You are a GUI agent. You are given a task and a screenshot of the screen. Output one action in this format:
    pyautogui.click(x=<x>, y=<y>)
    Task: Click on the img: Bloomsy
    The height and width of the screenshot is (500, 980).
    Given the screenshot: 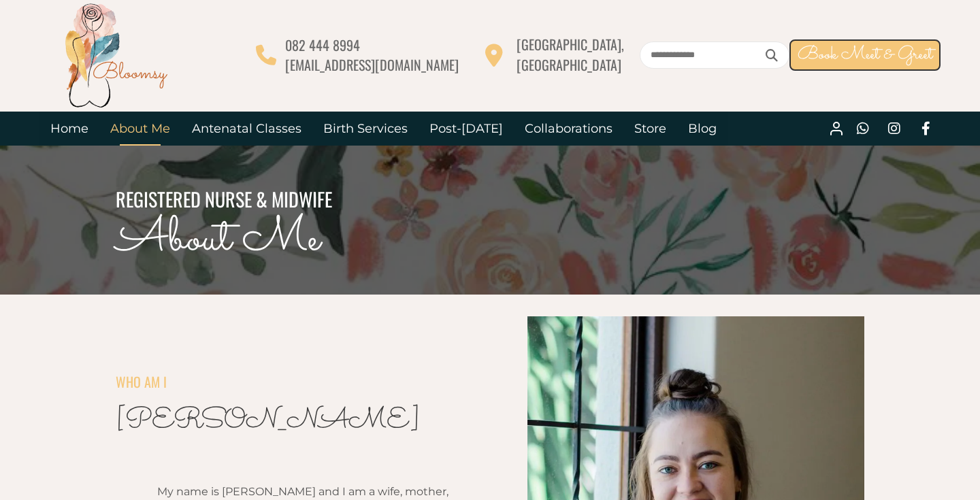 What is the action you would take?
    pyautogui.click(x=116, y=55)
    